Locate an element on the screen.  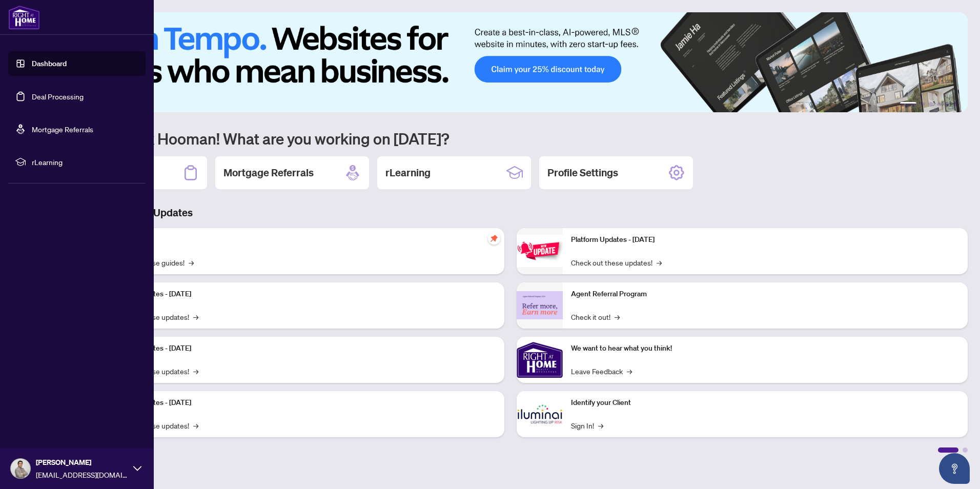
img: logo is located at coordinates (24, 18).